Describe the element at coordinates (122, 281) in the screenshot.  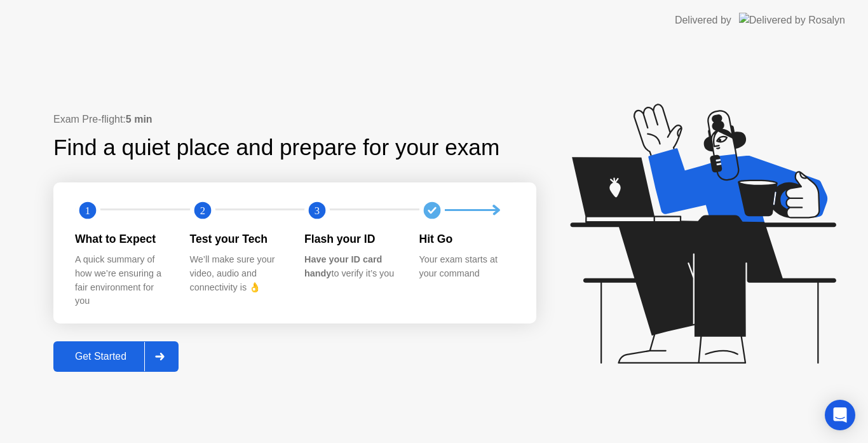
I see `div: A quick summary of how we’re ensuring a fair environment for you` at that location.